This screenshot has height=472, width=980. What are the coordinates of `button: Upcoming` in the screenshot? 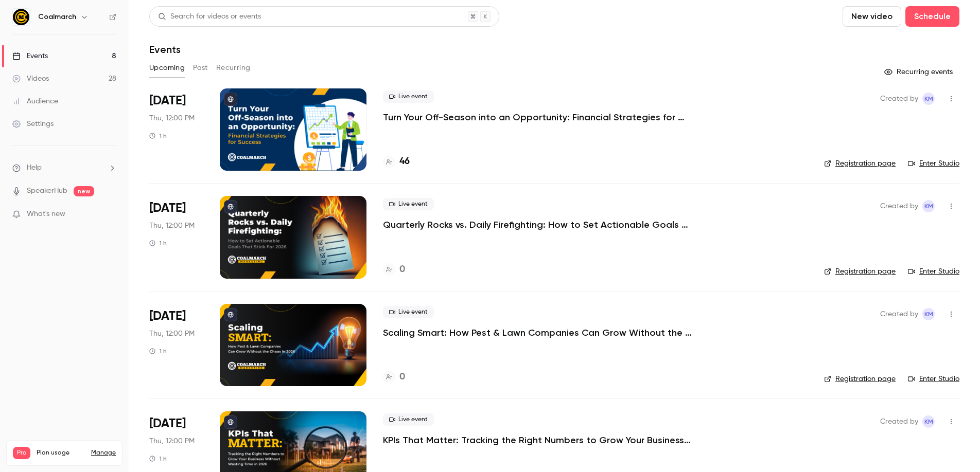 It's located at (167, 68).